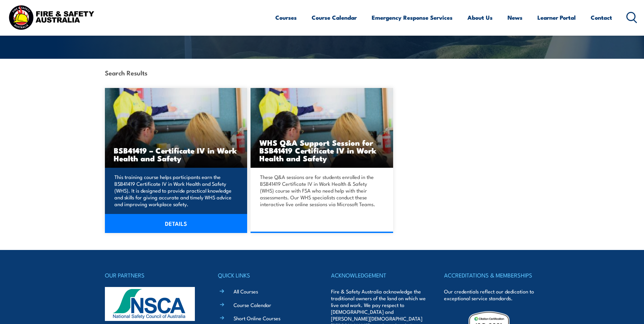 The width and height of the screenshot is (644, 324). What do you see at coordinates (481, 18) in the screenshot?
I see `a: About Us` at bounding box center [481, 18].